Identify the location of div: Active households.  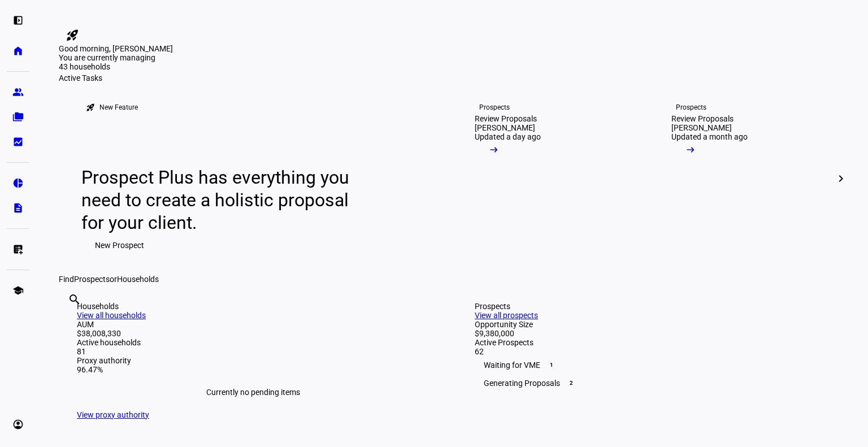
(253, 343).